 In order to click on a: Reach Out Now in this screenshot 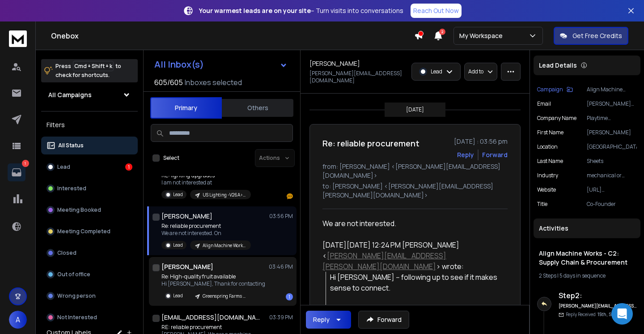, I will do `click(436, 11)`.